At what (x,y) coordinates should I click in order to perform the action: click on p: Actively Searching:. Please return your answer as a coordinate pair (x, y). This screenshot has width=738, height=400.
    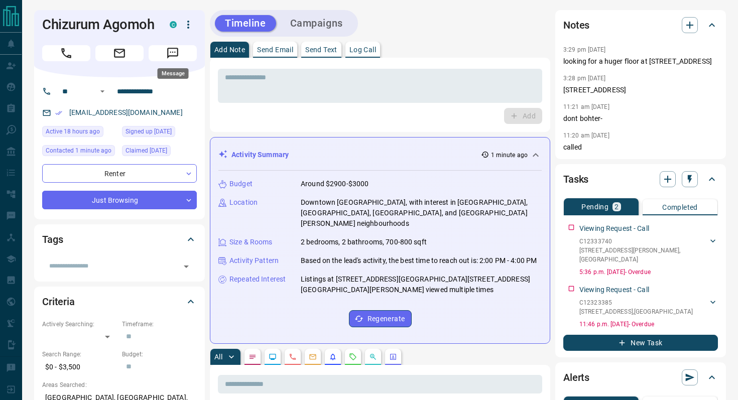
    Looking at the image, I should click on (79, 324).